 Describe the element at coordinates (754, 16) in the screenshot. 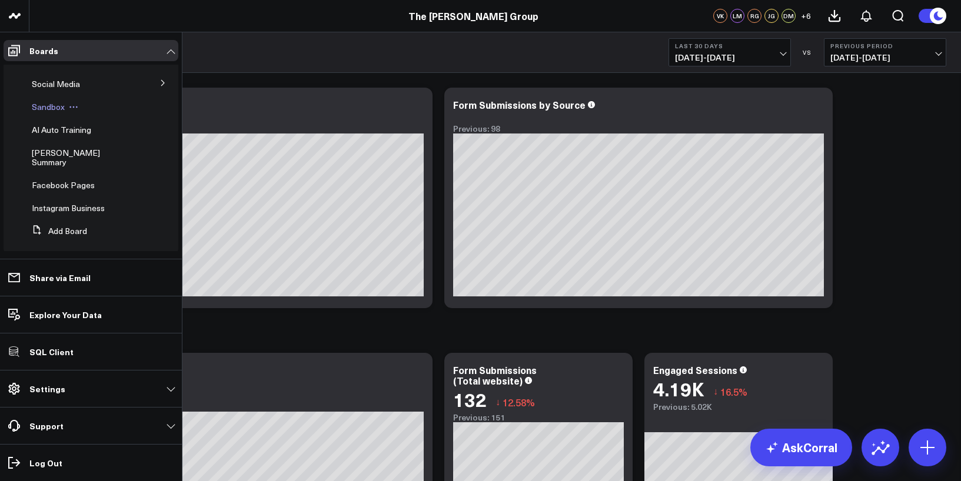

I see `div: RG` at that location.